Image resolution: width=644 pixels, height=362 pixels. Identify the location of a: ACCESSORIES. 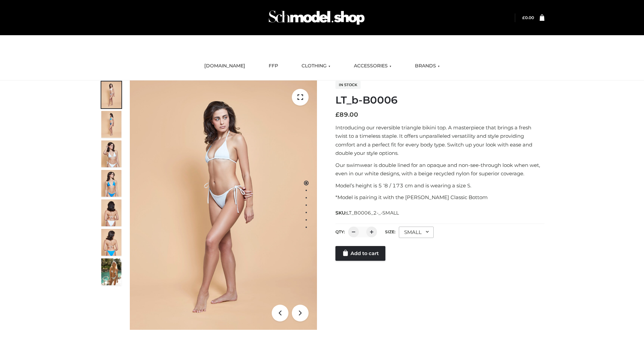
(373, 66).